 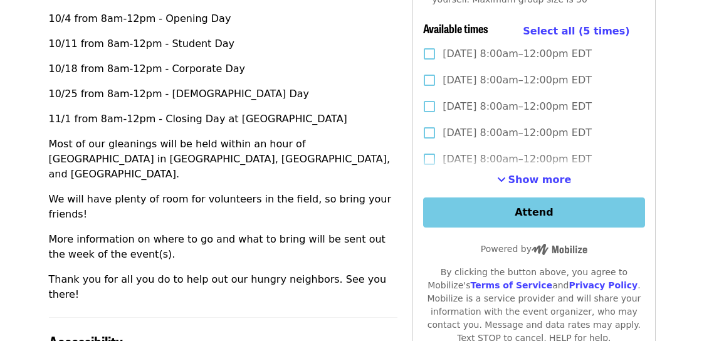 I want to click on button: Attend, so click(x=533, y=212).